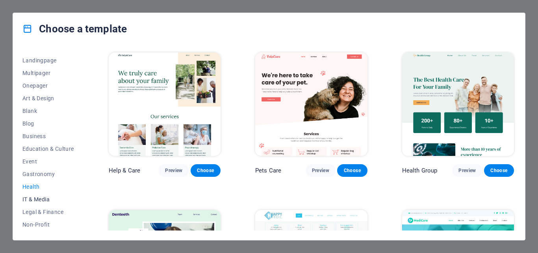 This screenshot has width=538, height=253. I want to click on span: Gastronomy, so click(48, 174).